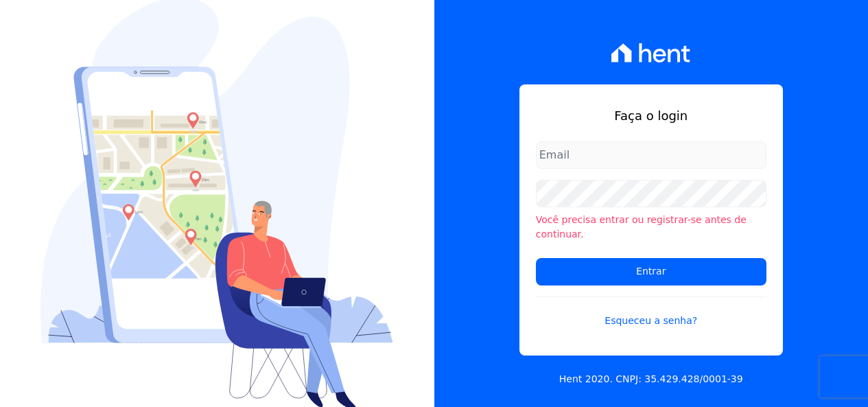  Describe the element at coordinates (651, 228) in the screenshot. I see `li: Você precisa entrar ou registrar-se antes de continuar.` at that location.